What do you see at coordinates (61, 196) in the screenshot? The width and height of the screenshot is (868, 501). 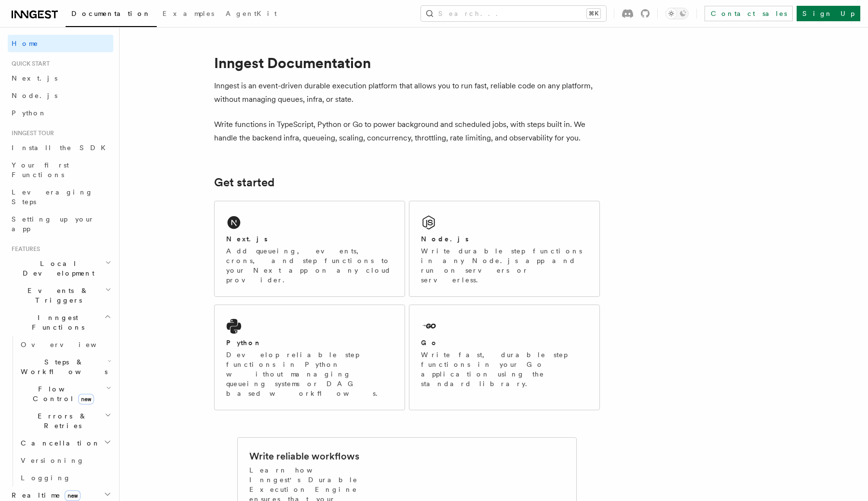 I see `a: Leveraging Steps` at bounding box center [61, 196].